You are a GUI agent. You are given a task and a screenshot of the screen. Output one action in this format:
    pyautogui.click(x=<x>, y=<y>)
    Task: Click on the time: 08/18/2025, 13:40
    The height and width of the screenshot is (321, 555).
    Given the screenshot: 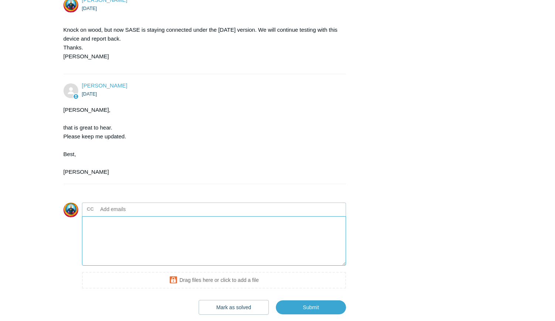 What is the action you would take?
    pyautogui.click(x=89, y=8)
    